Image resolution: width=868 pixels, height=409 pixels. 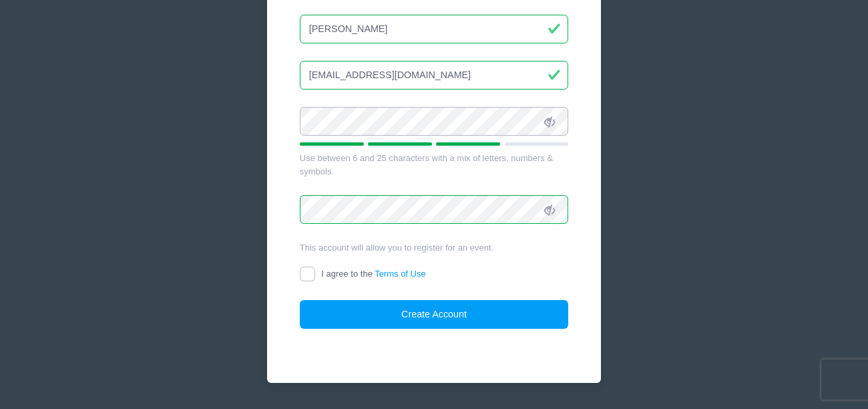 I want to click on div: Use between 6 and 25 characters with a mix of letters, numbers & symbols., so click(x=434, y=164).